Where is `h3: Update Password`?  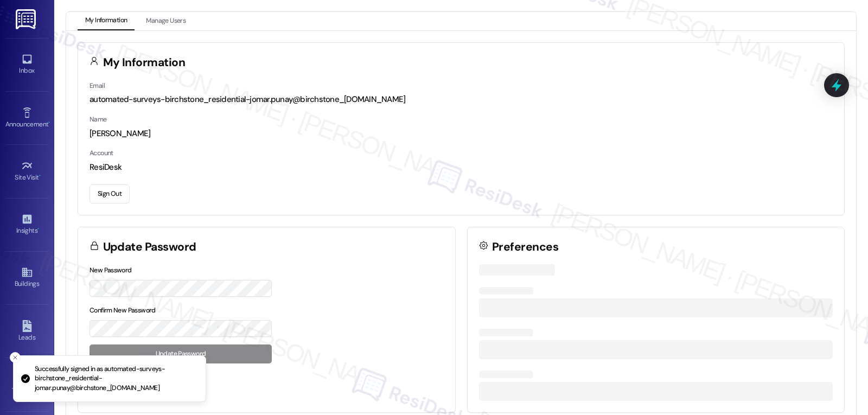 h3: Update Password is located at coordinates (150, 247).